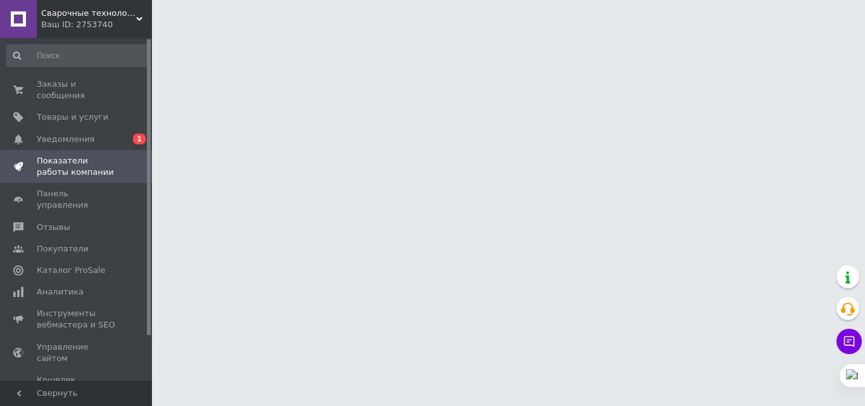  Describe the element at coordinates (139, 139) in the screenshot. I see `span: 1` at that location.